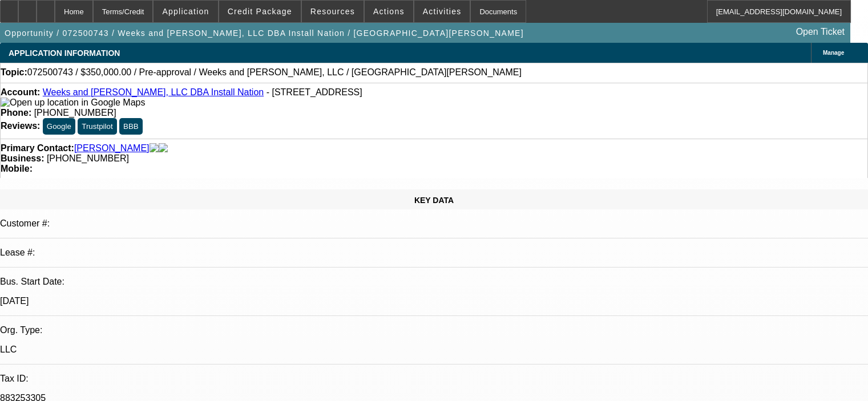 This screenshot has height=401, width=868. I want to click on strong: Phone:, so click(16, 112).